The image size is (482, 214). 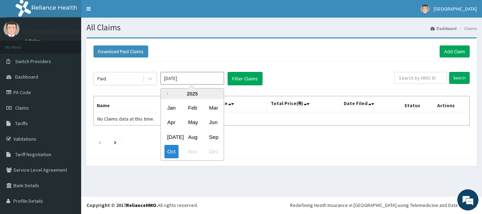 What do you see at coordinates (420, 78) in the screenshot?
I see `input: Search by HMO ID` at bounding box center [420, 78].